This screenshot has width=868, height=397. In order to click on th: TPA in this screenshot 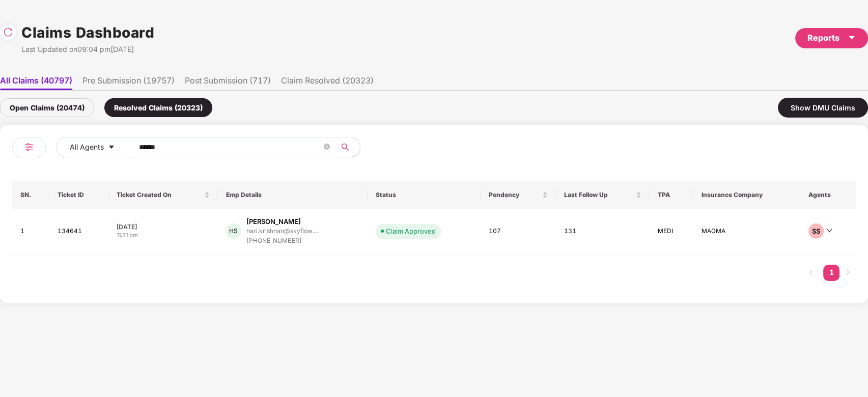, I will do `click(672, 195)`.